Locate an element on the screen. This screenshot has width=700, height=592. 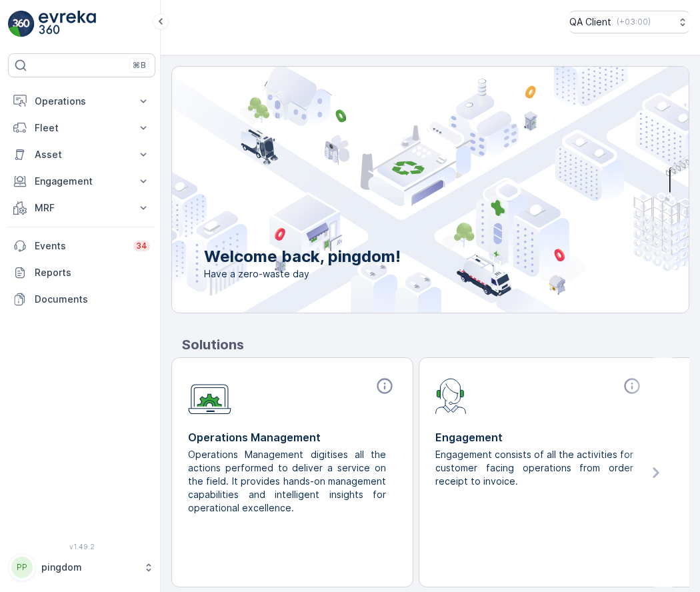
p: Documents is located at coordinates (92, 299).